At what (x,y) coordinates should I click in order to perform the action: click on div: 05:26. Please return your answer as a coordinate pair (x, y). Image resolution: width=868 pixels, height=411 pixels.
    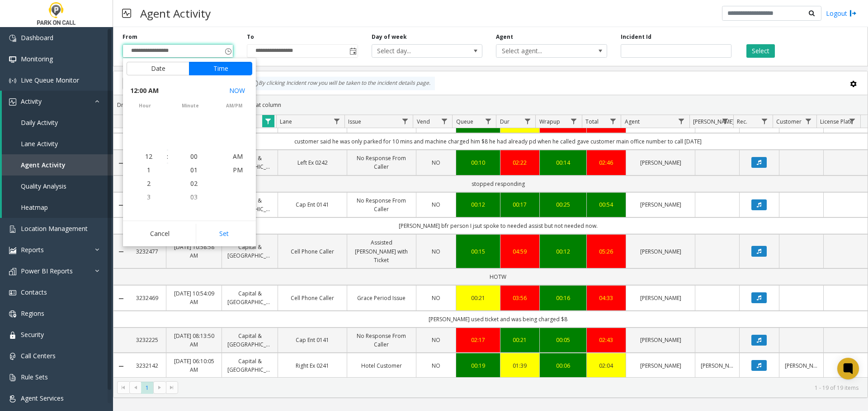
    Looking at the image, I should click on (606, 251).